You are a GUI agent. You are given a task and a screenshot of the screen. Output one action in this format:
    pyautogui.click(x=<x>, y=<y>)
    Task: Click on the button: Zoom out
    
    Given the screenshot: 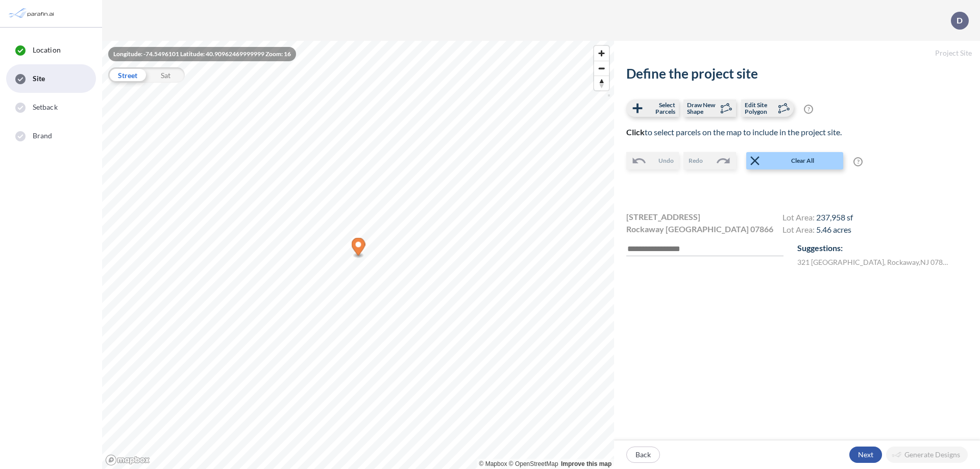 What is the action you would take?
    pyautogui.click(x=601, y=68)
    